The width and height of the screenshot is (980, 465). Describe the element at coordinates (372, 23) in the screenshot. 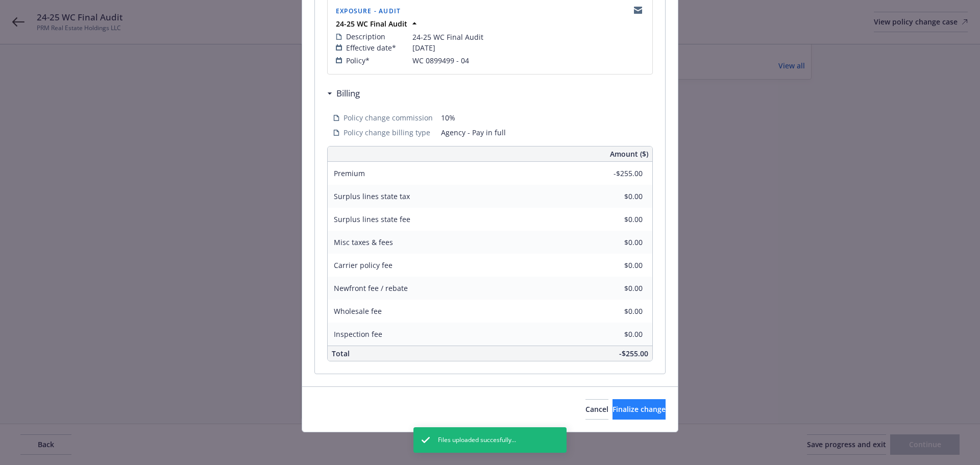

I see `strong: 24-25 WC Final Audit` at that location.